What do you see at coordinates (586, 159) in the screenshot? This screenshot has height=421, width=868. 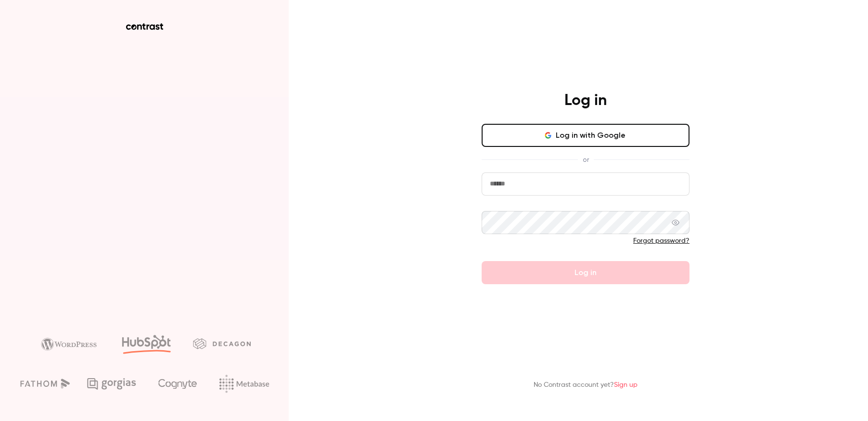 I see `span: or` at bounding box center [586, 159].